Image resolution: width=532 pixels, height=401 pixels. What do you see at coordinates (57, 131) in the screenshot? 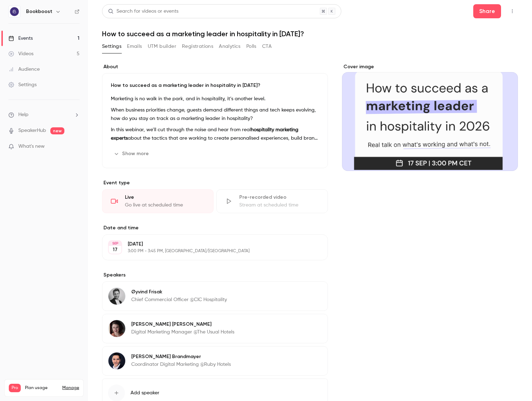
I see `span: new` at bounding box center [57, 131].